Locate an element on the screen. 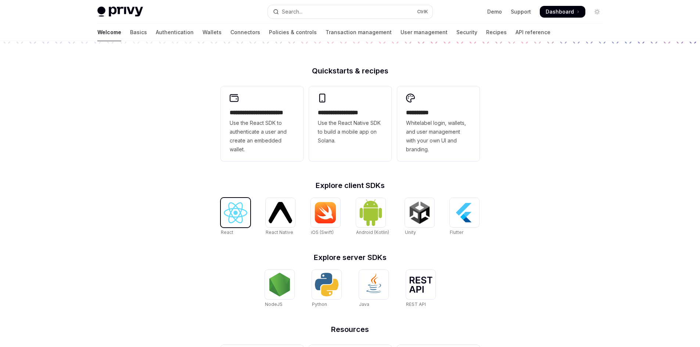 This screenshot has width=700, height=347. h2: Explore server SDKs is located at coordinates (350, 257).